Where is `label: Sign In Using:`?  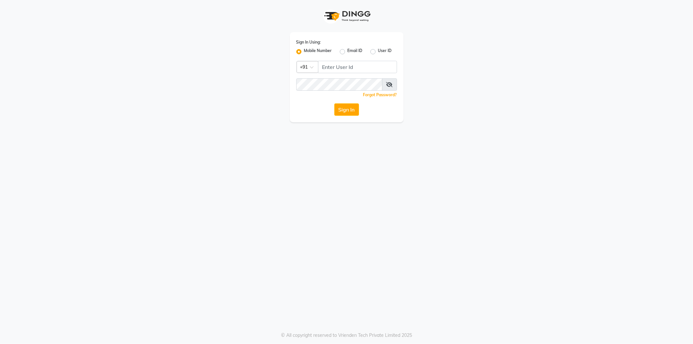 label: Sign In Using: is located at coordinates (309, 42).